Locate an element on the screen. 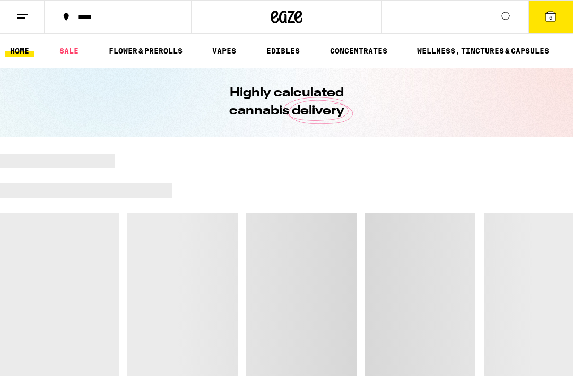  h1: Highly calculated cannabis delivery is located at coordinates (286, 103).